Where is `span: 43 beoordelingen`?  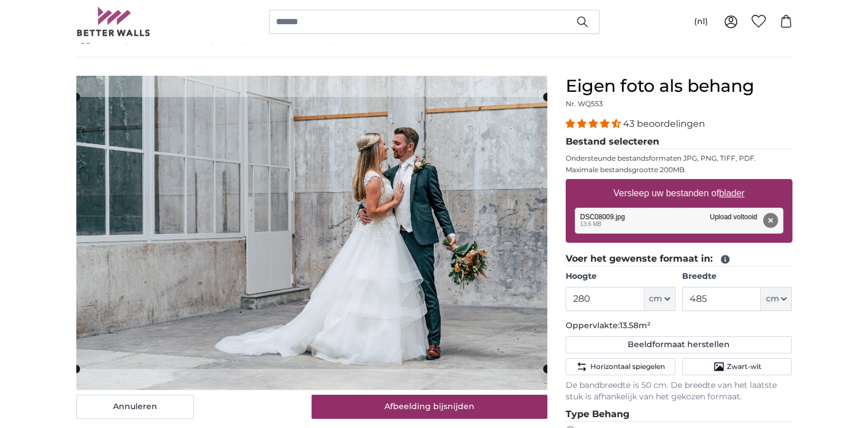
span: 43 beoordelingen is located at coordinates (664, 123).